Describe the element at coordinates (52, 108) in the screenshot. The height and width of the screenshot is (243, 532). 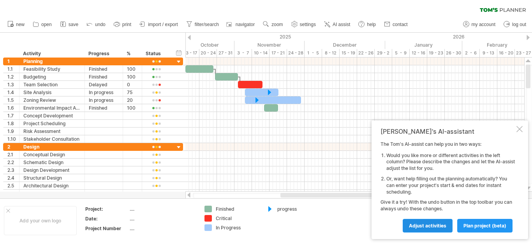
I see `div: Environmental Impact Assessment` at that location.